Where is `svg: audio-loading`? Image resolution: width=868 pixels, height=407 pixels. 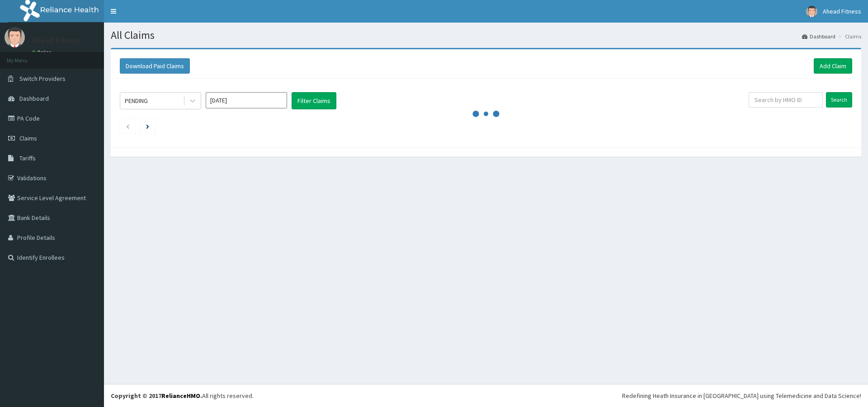
svg: audio-loading is located at coordinates (486, 114).